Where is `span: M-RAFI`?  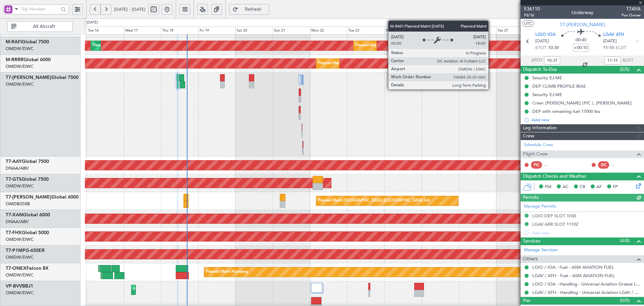
span: M-RAFI is located at coordinates (14, 42).